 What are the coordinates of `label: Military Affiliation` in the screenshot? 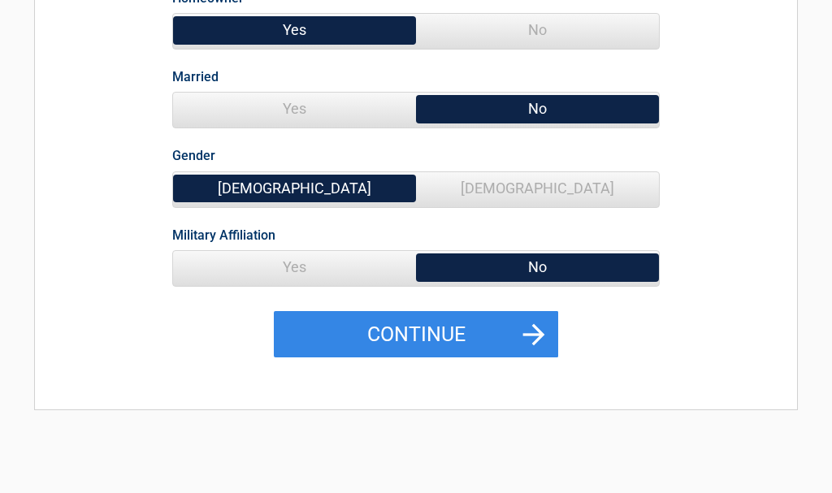 It's located at (223, 235).